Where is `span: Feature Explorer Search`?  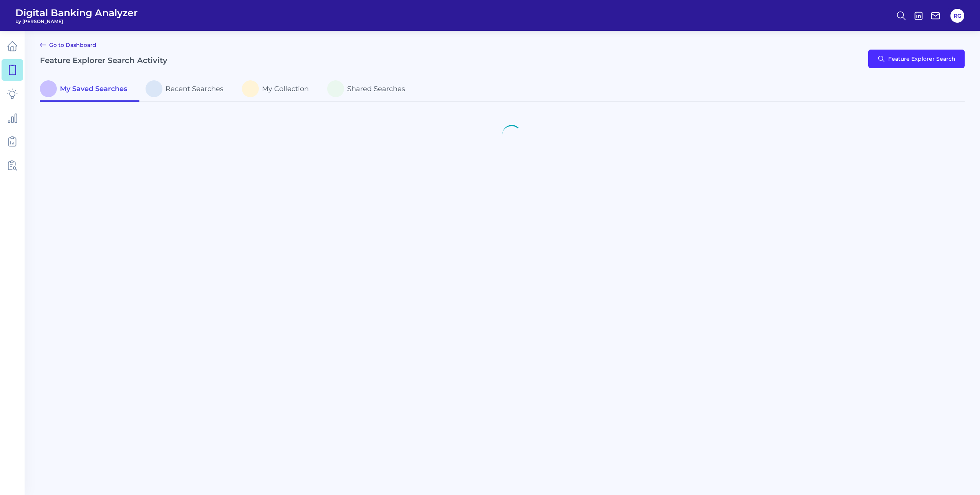
span: Feature Explorer Search is located at coordinates (922, 59).